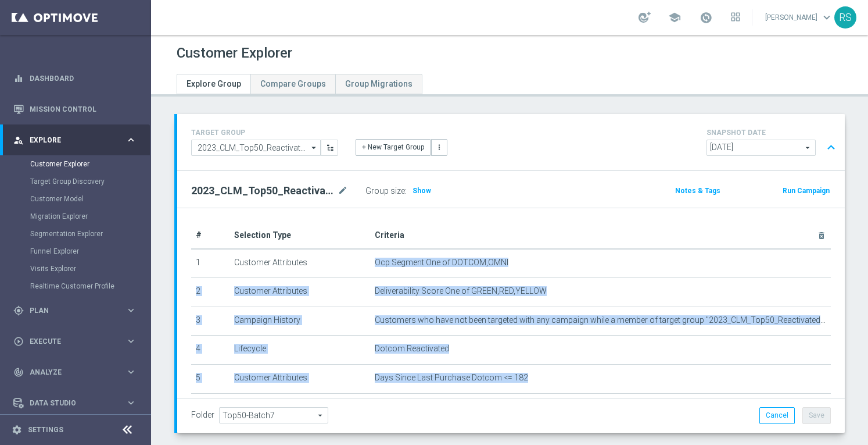 The image size is (868, 445). Describe the element at coordinates (69, 311) in the screenshot. I see `div: Plan` at that location.